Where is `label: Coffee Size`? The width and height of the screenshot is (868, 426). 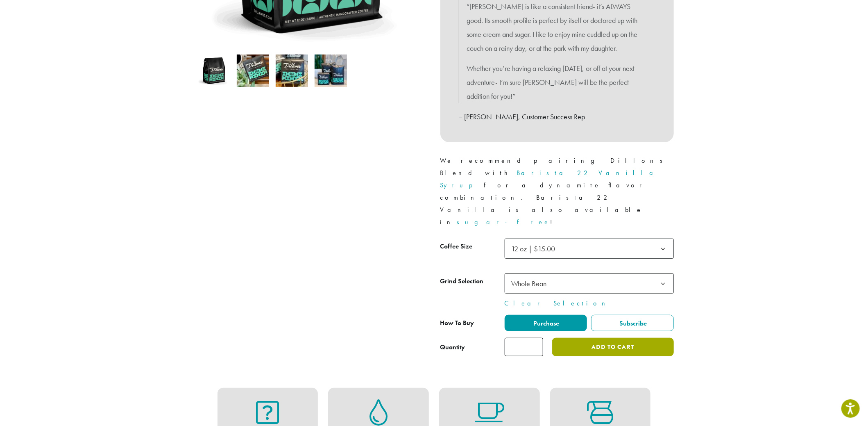
label: Coffee Size is located at coordinates (472, 246).